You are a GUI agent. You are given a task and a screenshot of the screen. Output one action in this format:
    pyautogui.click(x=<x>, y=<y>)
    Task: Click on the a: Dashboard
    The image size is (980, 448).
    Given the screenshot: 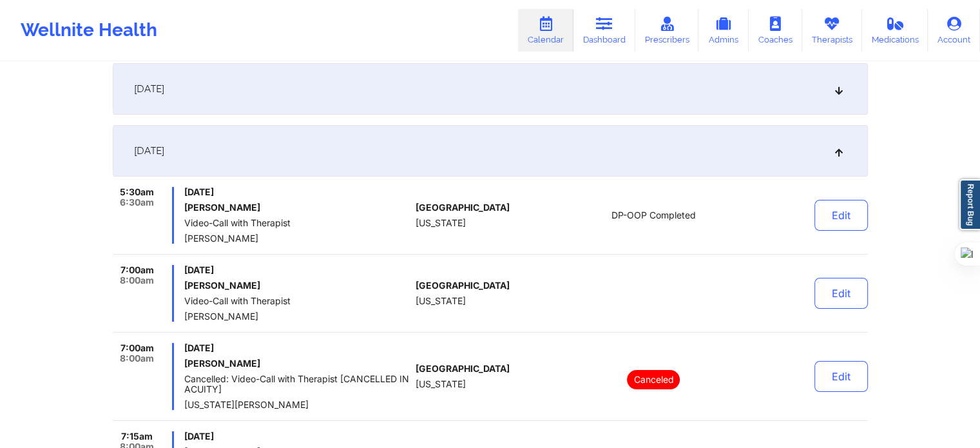 What is the action you would take?
    pyautogui.click(x=604, y=30)
    